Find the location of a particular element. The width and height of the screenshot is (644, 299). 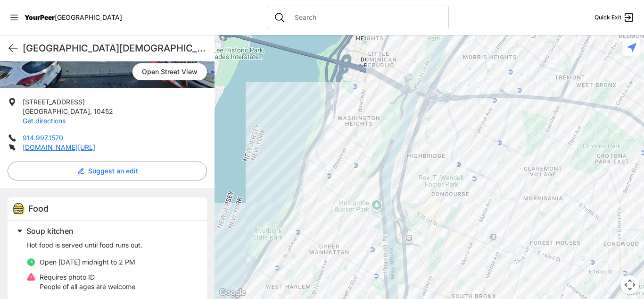

a: Open Street View is located at coordinates (170, 72).